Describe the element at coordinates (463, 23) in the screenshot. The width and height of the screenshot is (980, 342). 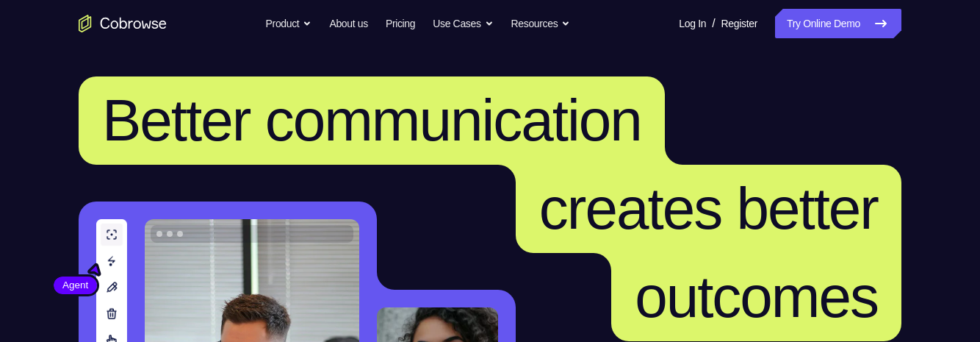
I see `button: Use Cases` at that location.